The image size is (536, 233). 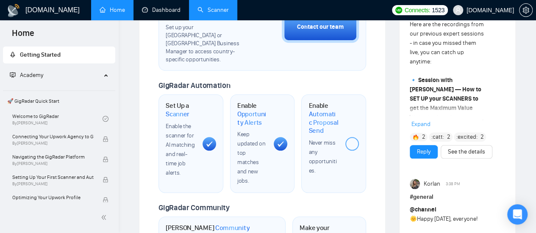 I want to click on a: setting, so click(x=525, y=10).